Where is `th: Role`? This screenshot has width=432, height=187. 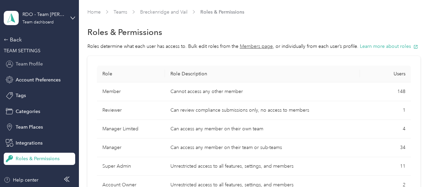 th: Role is located at coordinates (131, 74).